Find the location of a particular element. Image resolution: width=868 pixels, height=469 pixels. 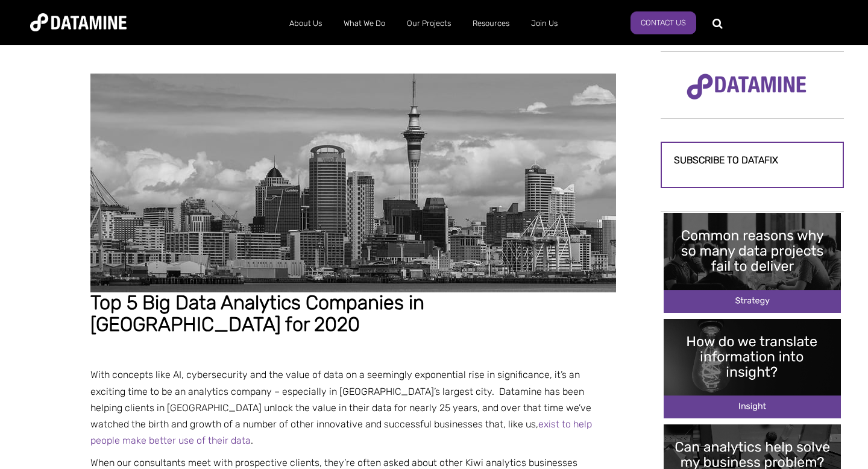

h3: Subscribe to datafix is located at coordinates (752, 160).